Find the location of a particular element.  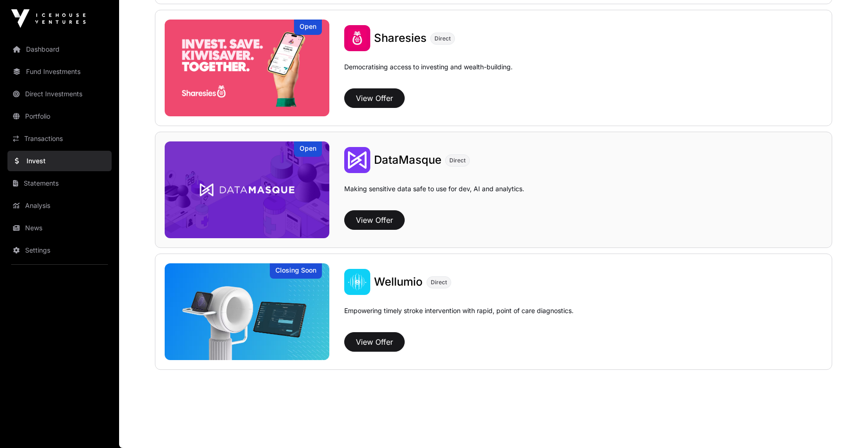

a: Direct Investments is located at coordinates (60, 94).